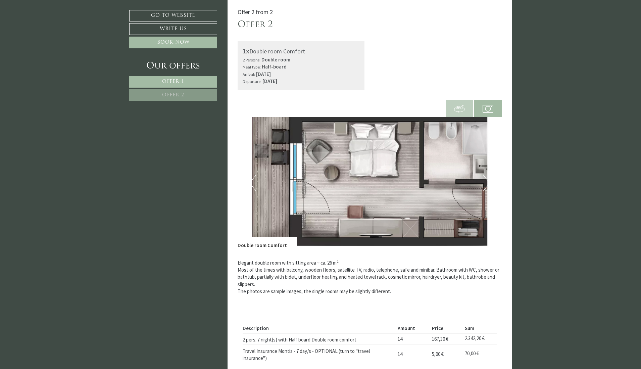 The image size is (641, 369). I want to click on td: Travel Insurance Montis - 7 day/s - OPTIONAL (turn to "travel insurance"), so click(319, 353).